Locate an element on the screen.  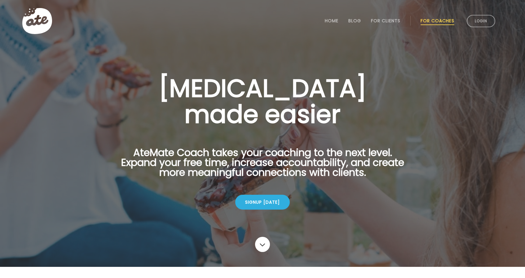
a: For Clients is located at coordinates (385, 21).